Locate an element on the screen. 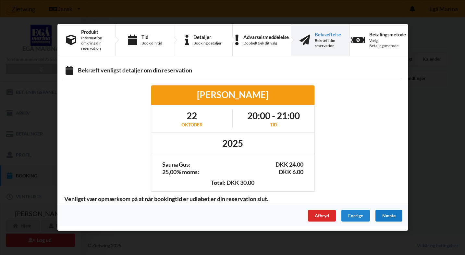 The width and height of the screenshot is (465, 255). span: Venligst vær opmærksom på at når bookingtid er udløbet er din reservation slut. is located at coordinates (166, 199).